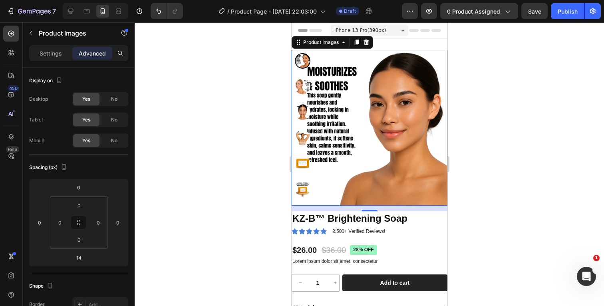 This screenshot has height=306, width=604. Describe the element at coordinates (42, 286) in the screenshot. I see `div: Shape` at that location.